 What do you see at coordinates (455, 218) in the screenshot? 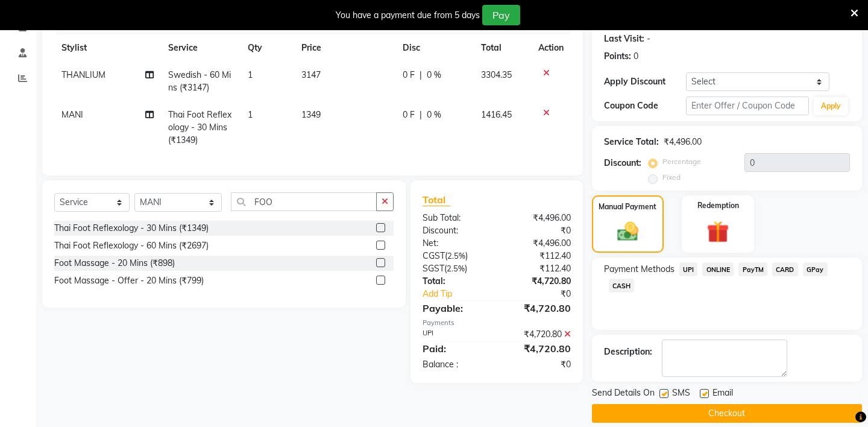
I see `div: Sub Total:` at bounding box center [455, 218].